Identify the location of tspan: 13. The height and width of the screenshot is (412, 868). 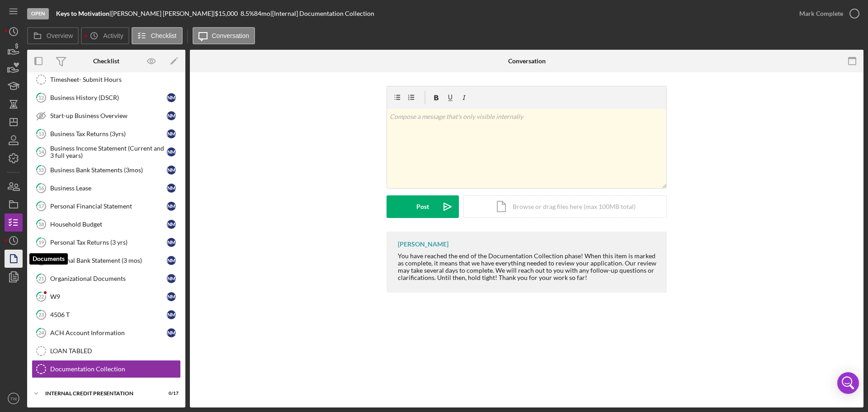
(41, 133).